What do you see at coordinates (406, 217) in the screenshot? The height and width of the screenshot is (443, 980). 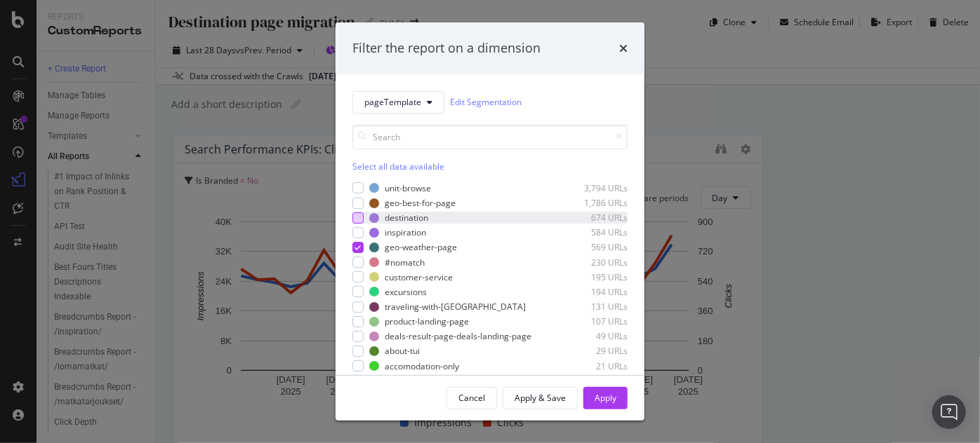 I see `div: destination` at bounding box center [406, 217].